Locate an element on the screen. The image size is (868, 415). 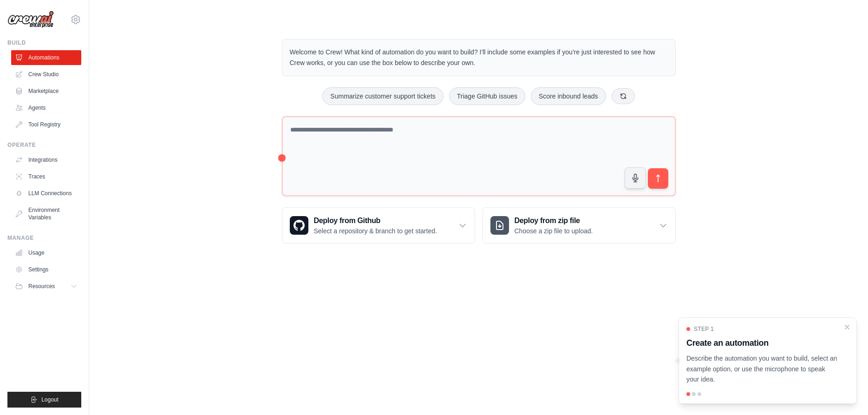
div: Operate is located at coordinates (44, 145).